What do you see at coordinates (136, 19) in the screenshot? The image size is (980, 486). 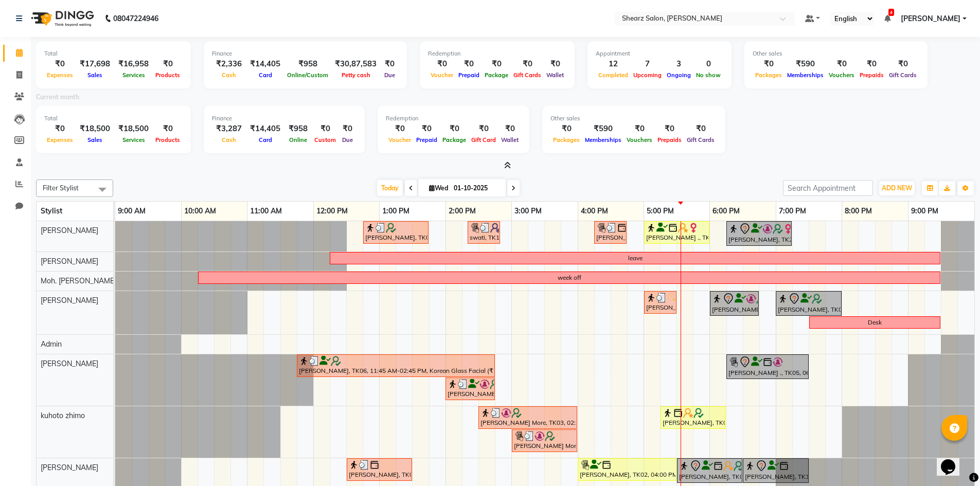 I see `b: 08047224946` at bounding box center [136, 19].